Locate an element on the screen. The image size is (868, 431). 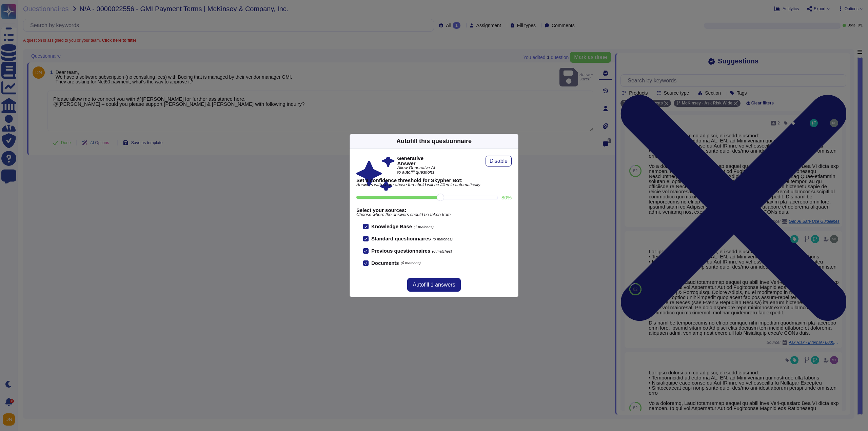
b: Select your sources: is located at coordinates (434, 209).